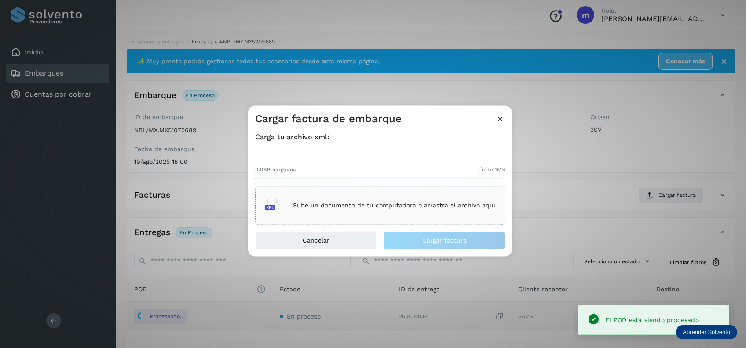 The image size is (746, 348). What do you see at coordinates (380, 137) in the screenshot?
I see `h4: Carga tu archivo xml:` at bounding box center [380, 137].